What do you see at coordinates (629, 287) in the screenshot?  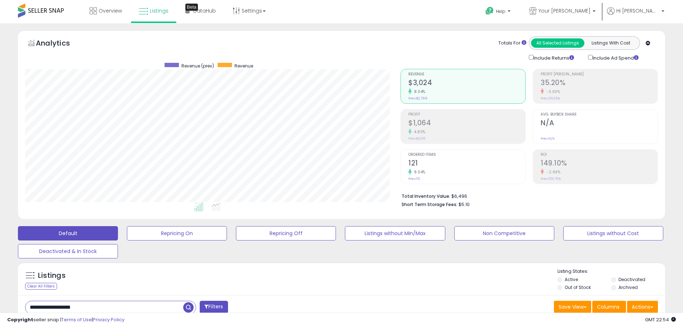 I see `label: Archived` at bounding box center [629, 287].